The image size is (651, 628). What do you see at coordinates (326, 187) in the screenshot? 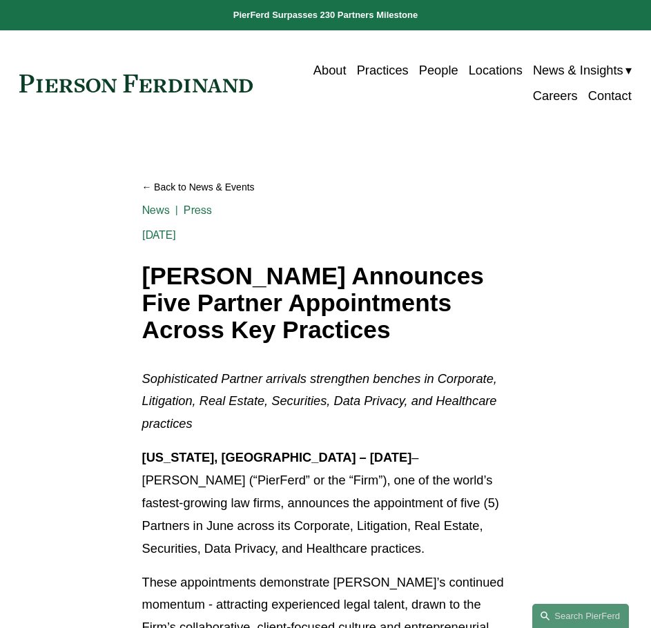
I see `a: Back to News & Events` at bounding box center [326, 187].